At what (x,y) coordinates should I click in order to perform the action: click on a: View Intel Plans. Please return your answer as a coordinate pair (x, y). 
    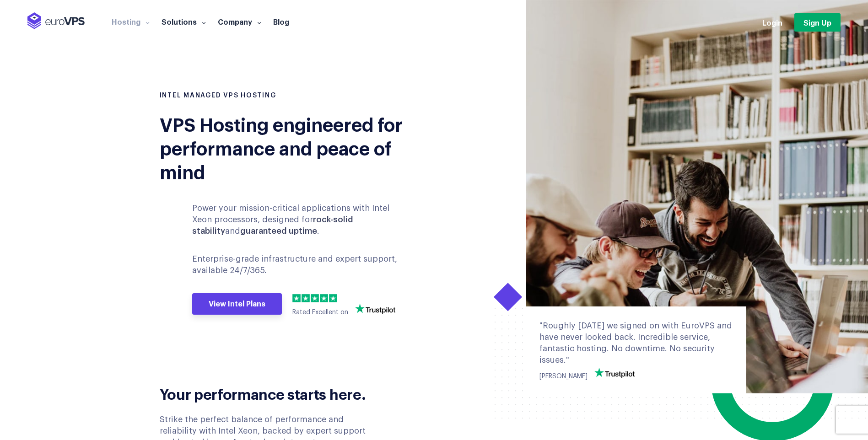
    Looking at the image, I should click on (237, 304).